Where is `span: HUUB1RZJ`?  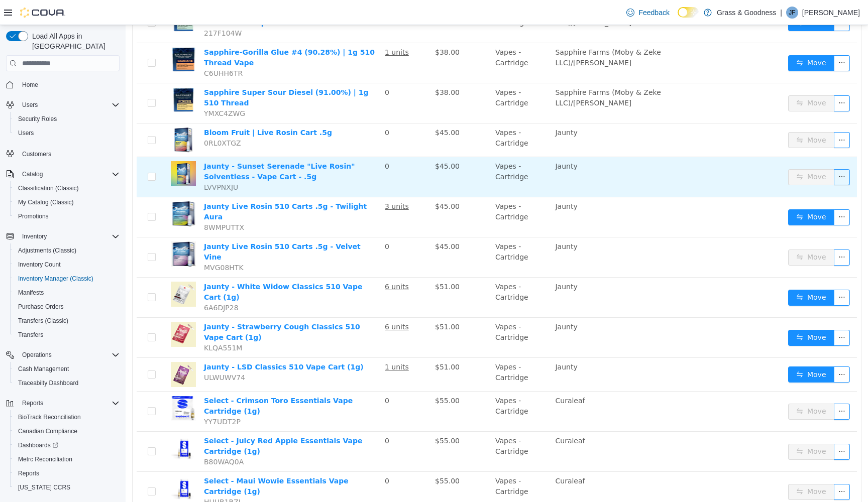
span: HUUB1RZJ is located at coordinates (97, 477).